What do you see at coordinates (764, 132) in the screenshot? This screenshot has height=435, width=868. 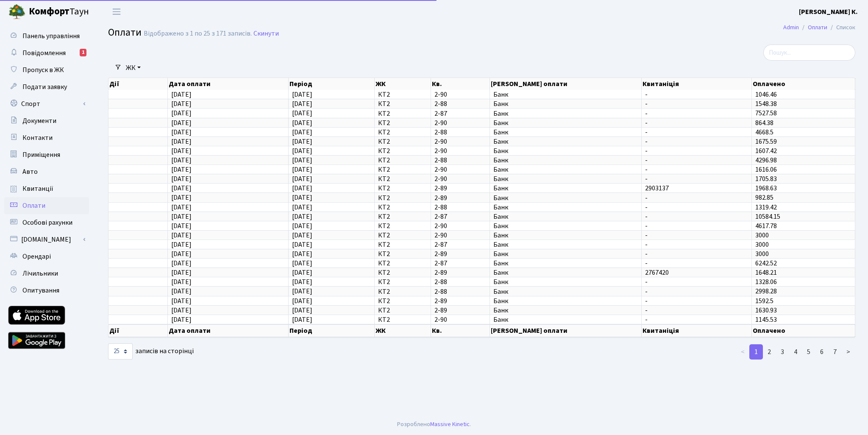 I see `span: 4668.5` at bounding box center [764, 132].